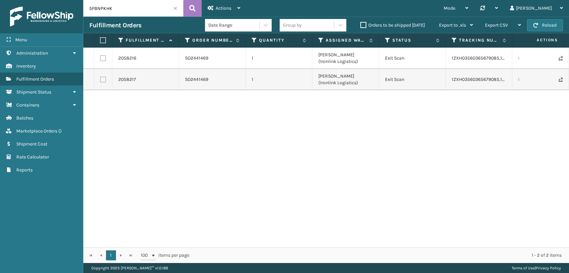  Describe the element at coordinates (548, 268) in the screenshot. I see `a: Privacy Policy` at that location.